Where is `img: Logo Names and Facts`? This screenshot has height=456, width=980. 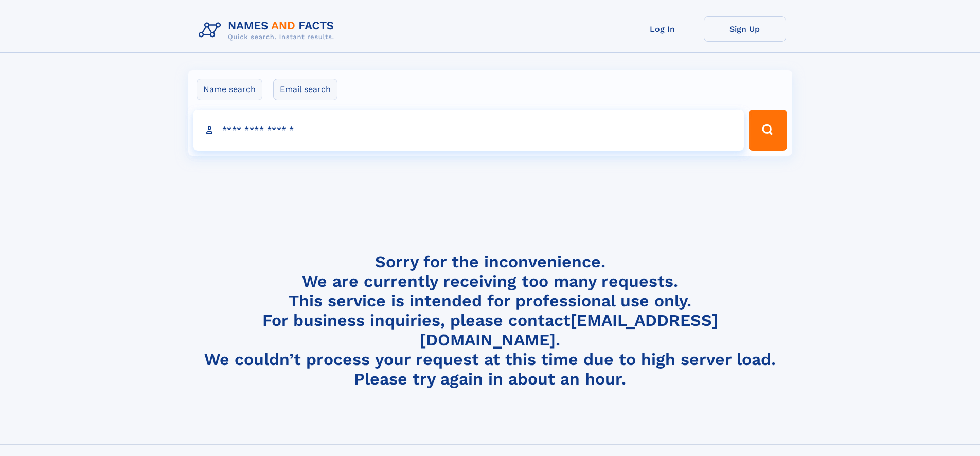 img: Logo Names and Facts is located at coordinates (268, 30).